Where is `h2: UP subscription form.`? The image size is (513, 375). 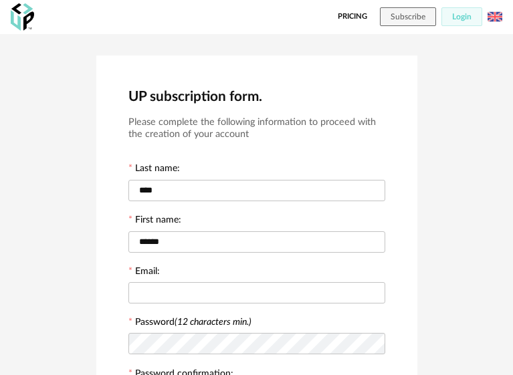 h2: UP subscription form. is located at coordinates (257, 96).